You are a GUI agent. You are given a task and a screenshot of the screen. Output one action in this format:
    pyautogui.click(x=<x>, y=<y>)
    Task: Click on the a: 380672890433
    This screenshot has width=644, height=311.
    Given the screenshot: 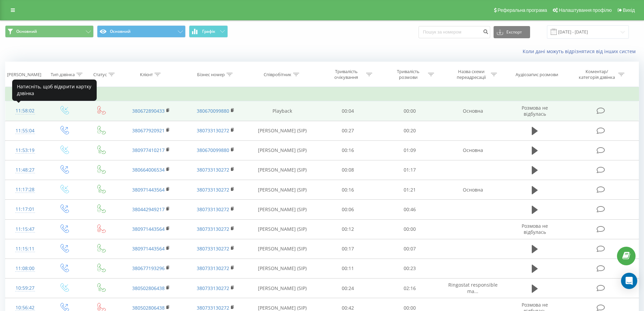 What is the action you would take?
    pyautogui.click(x=149, y=111)
    